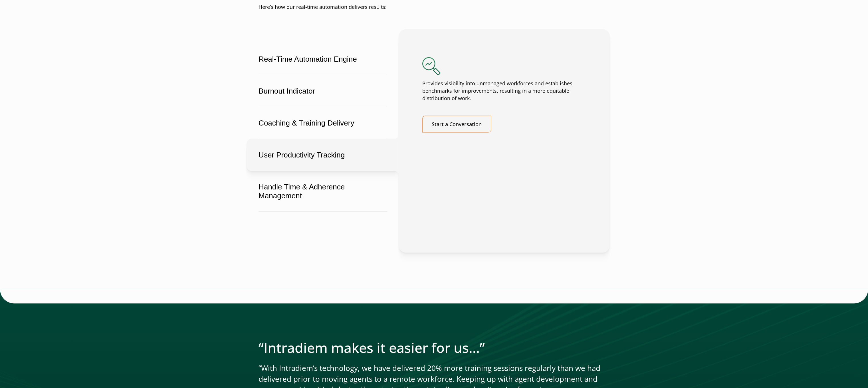 The image size is (868, 388). Describe the element at coordinates (323, 191) in the screenshot. I see `button: Handle Time & Adherence Management` at that location.